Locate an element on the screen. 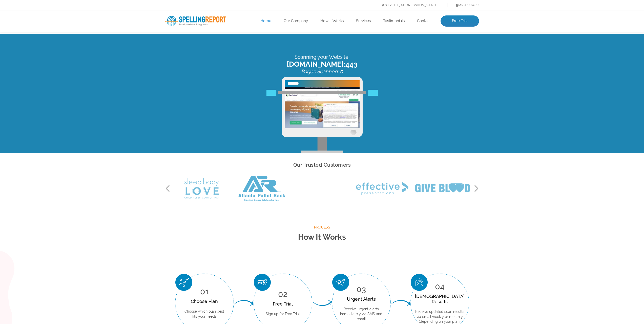 This screenshot has height=324, width=644. div: Urgent Alerts is located at coordinates (361, 299).